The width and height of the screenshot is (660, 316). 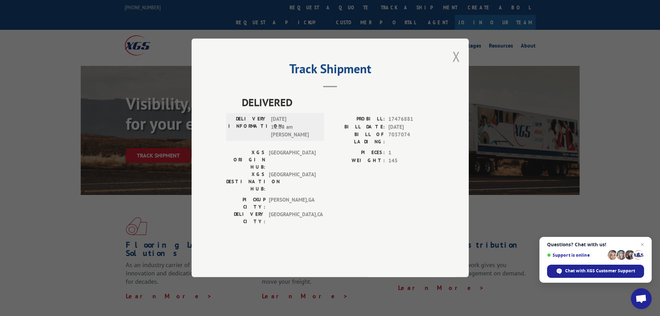 I want to click on span: Chat with XGS Customer Support, so click(x=600, y=271).